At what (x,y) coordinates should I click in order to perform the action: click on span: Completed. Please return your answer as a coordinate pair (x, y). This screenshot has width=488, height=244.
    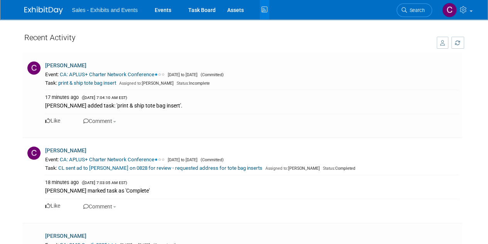
    Looking at the image, I should click on (338, 168).